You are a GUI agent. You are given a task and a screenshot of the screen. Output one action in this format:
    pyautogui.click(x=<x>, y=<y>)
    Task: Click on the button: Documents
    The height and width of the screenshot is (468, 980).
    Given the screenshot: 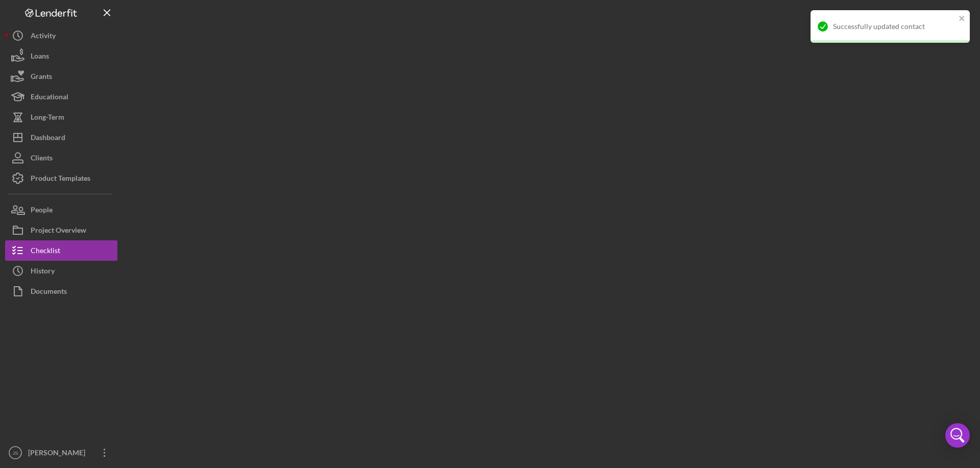 What is the action you would take?
    pyautogui.click(x=61, y=291)
    